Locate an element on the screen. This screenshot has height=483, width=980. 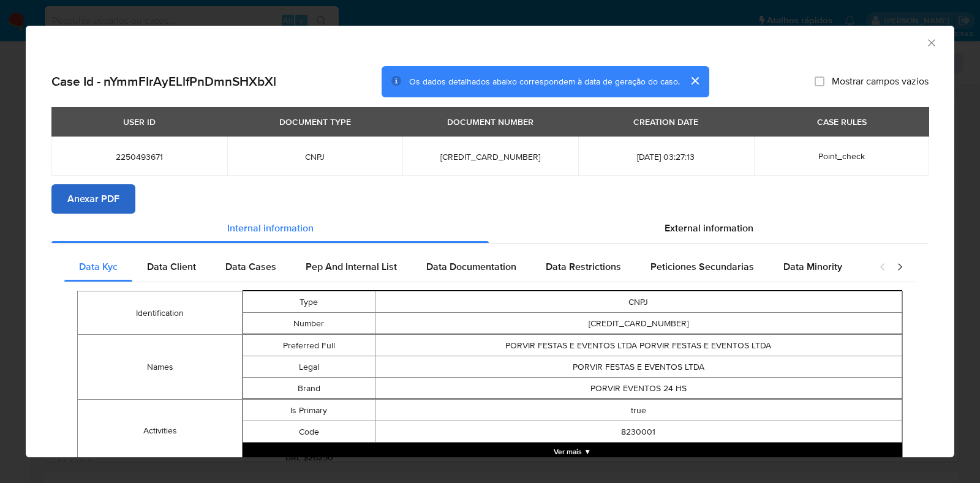
button: Fechar a janela is located at coordinates (931, 43).